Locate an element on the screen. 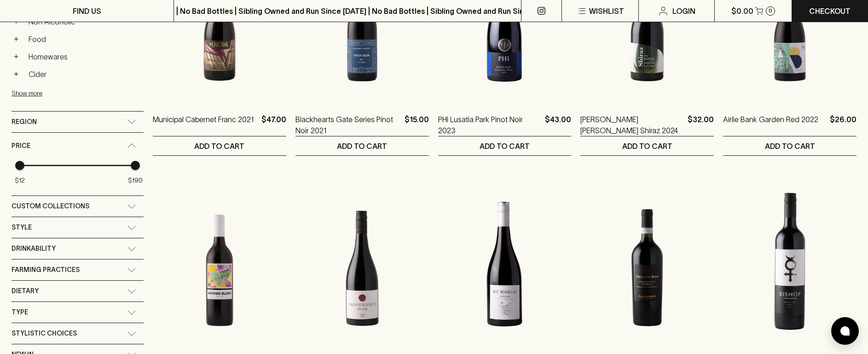 The height and width of the screenshot is (354, 868). img: Provenance Geelong Shiraz 2022 is located at coordinates (362, 264).